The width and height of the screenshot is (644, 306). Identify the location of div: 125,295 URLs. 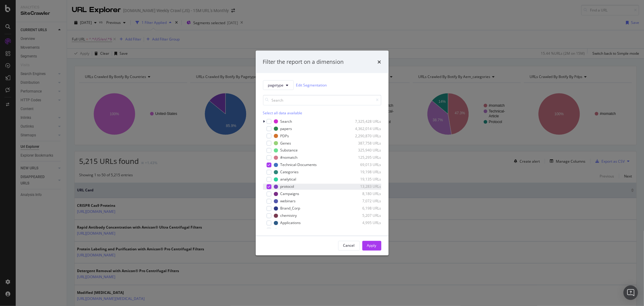
(367, 157).